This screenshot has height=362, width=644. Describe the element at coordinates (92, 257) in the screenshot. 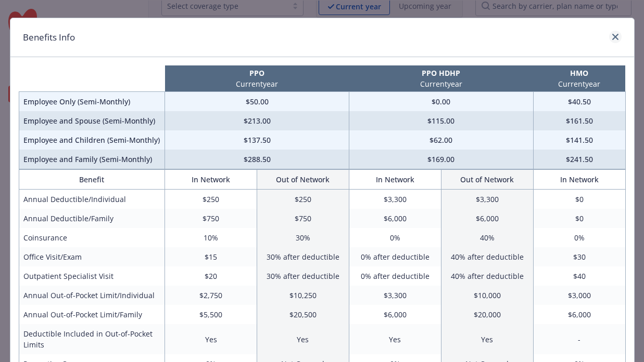

I see `td: Office Visit/Exam` at that location.